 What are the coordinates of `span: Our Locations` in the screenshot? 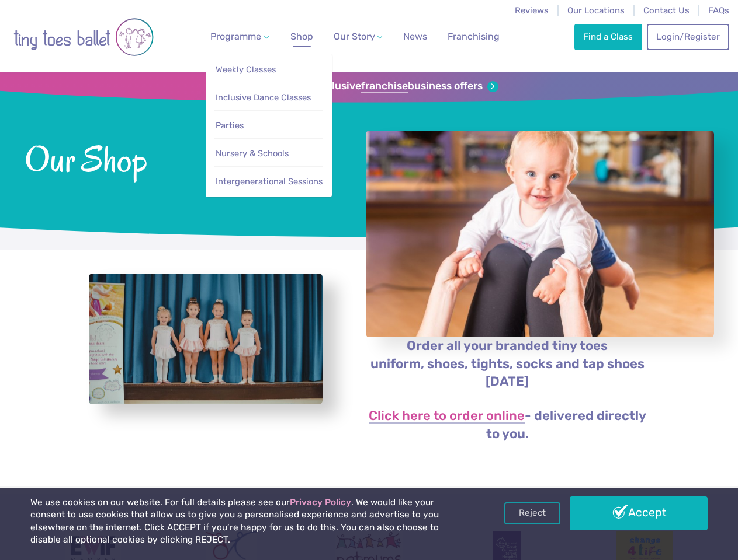 It's located at (596, 10).